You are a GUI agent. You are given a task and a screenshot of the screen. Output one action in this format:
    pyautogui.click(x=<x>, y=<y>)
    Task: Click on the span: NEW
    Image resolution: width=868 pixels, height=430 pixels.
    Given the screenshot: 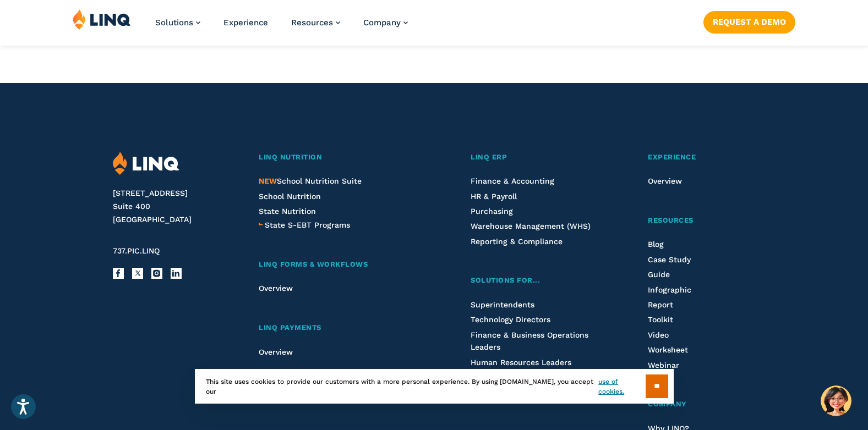 What is the action you would take?
    pyautogui.click(x=267, y=181)
    